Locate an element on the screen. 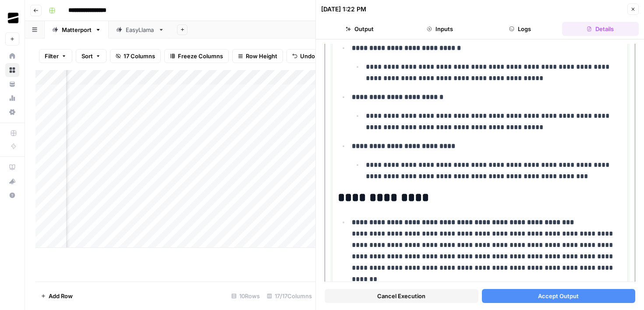 The height and width of the screenshot is (310, 644). span: Accept Output is located at coordinates (558, 296).